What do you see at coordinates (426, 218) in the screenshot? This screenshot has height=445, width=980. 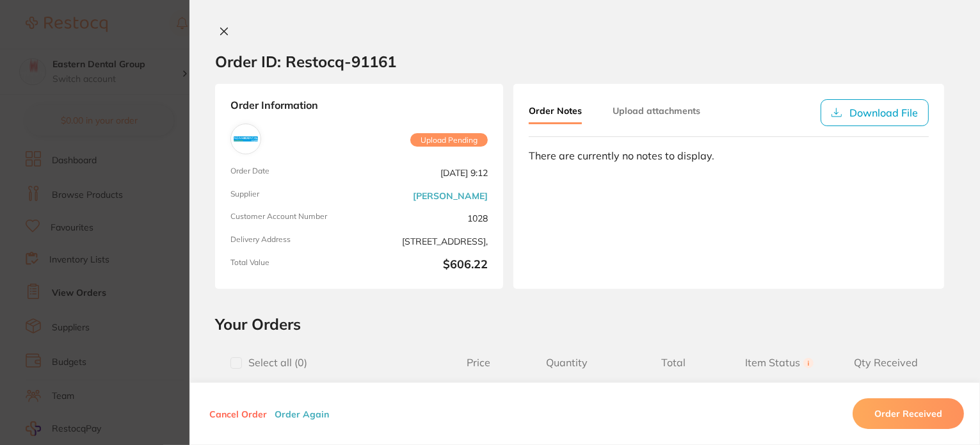 I see `span: 1028` at bounding box center [426, 218].